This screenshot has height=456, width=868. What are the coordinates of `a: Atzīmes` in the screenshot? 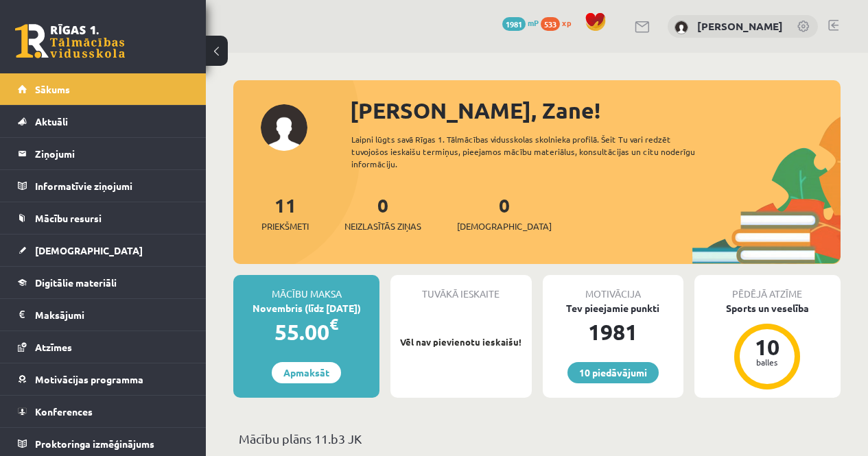 It's located at (103, 347).